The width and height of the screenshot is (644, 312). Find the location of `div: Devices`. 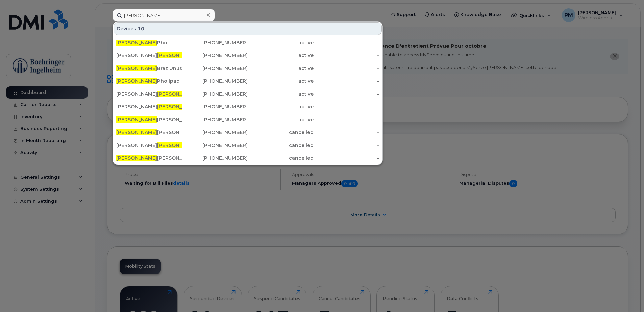

div: Devices is located at coordinates (248, 29).